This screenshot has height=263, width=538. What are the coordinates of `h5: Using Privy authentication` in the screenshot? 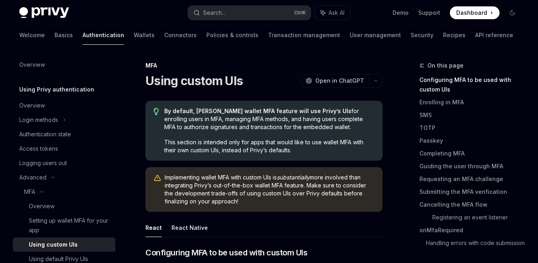 It's located at (56, 90).